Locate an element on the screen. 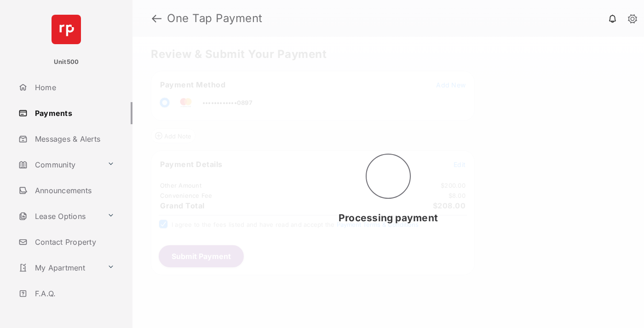  a: Community is located at coordinates (58, 165).